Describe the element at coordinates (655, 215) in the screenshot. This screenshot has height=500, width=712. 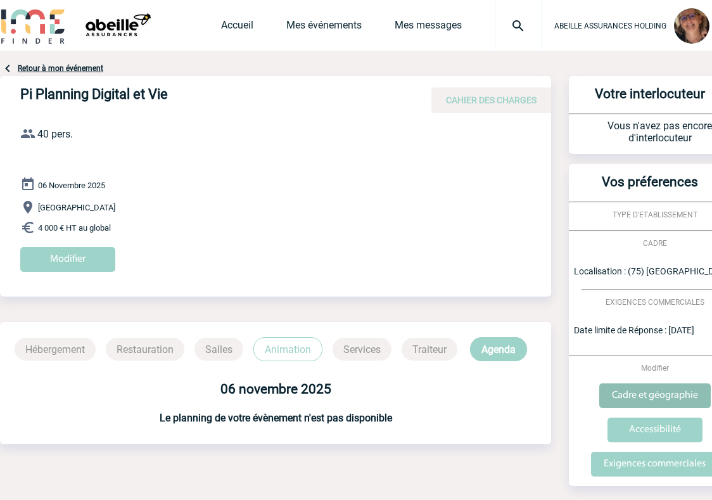
I see `span: TYPE D'ETABLISSEMENT` at that location.